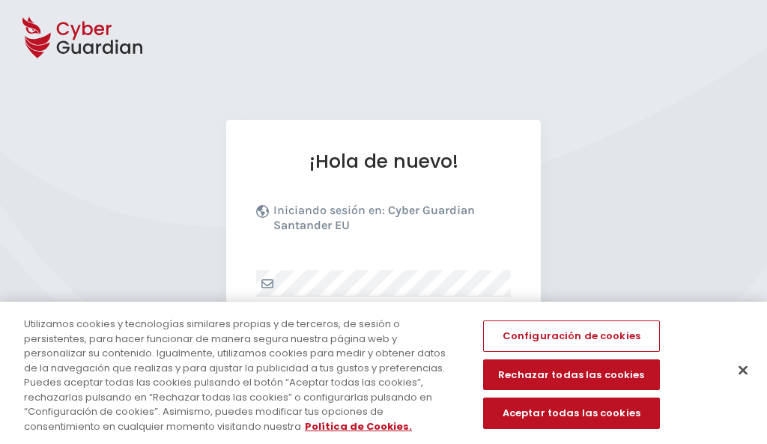 The height and width of the screenshot is (444, 767). I want to click on a: Más información sobre su privacidad, se abre en una nueva pestaña, so click(358, 426).